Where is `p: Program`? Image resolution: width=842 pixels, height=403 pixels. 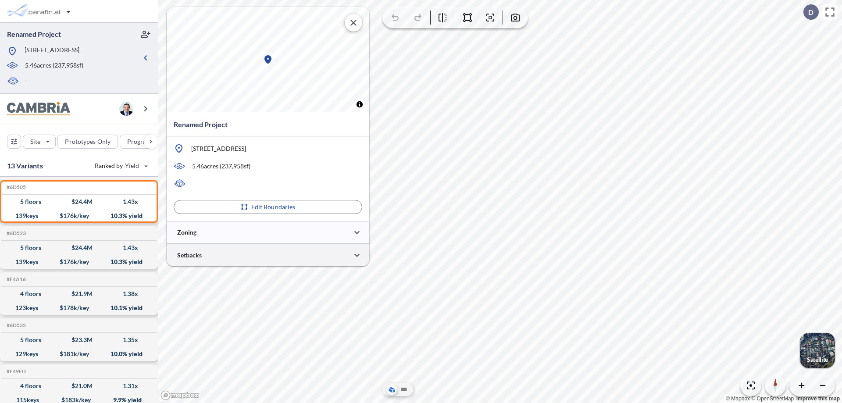 p: Program is located at coordinates (139, 142).